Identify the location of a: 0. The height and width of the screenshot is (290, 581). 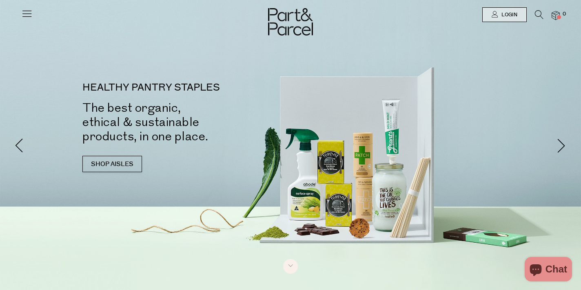
(556, 15).